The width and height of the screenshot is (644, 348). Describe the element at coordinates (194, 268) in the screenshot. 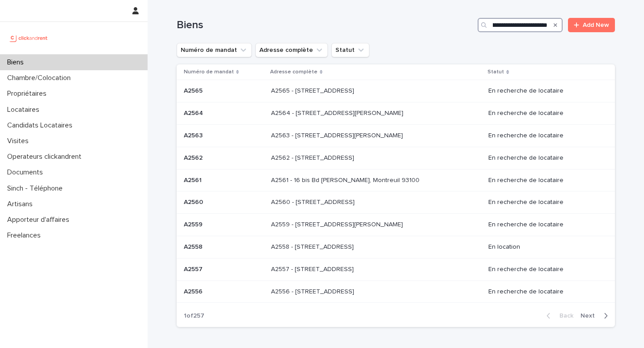

I see `p: A2557` at that location.